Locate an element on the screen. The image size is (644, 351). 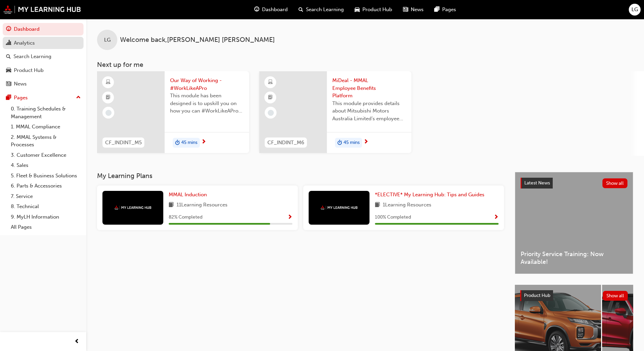
a: Latest NewsShow allPriority Service Training: Now Available! is located at coordinates (574, 223).